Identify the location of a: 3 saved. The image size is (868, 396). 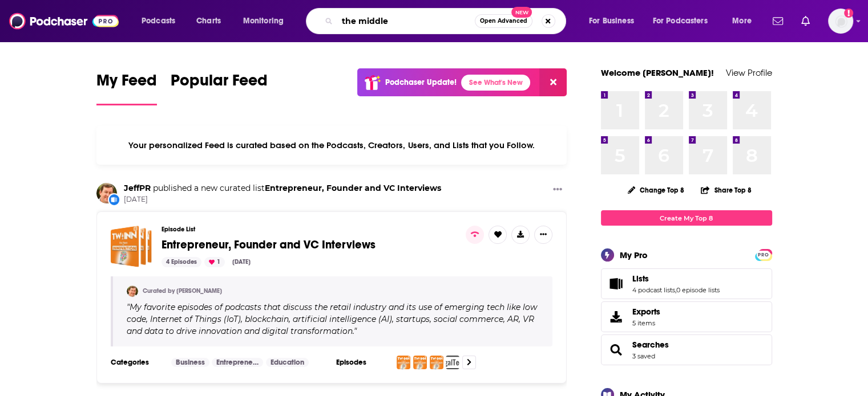
(644, 356).